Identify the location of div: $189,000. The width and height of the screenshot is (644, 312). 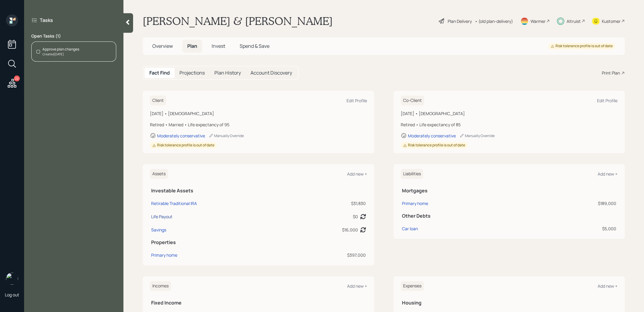
(572, 203).